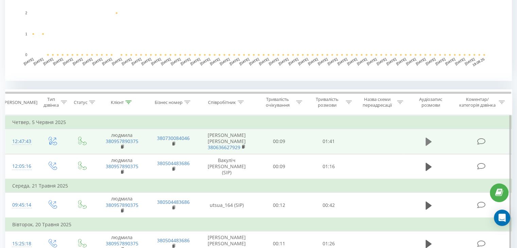 The width and height of the screenshot is (517, 248). What do you see at coordinates (278, 102) in the screenshot?
I see `div: Тривалість очікування` at bounding box center [278, 102].